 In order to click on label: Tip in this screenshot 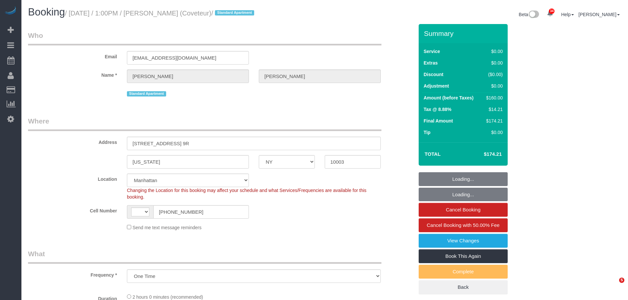, I will do `click(427, 132)`.